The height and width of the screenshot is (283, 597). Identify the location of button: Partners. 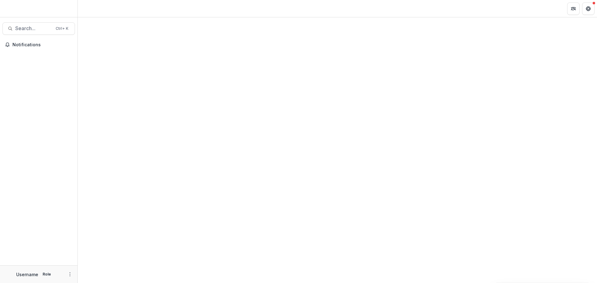
(573, 9).